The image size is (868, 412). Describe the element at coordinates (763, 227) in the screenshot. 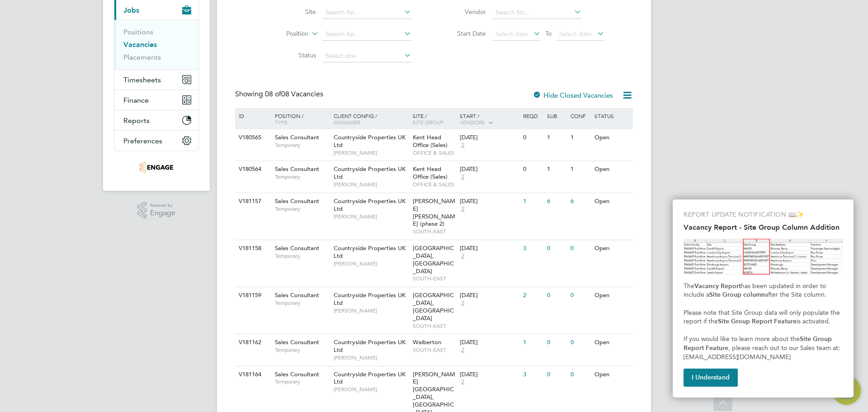

I see `h2: Vacancy Report - Site Group Column Addition` at that location.